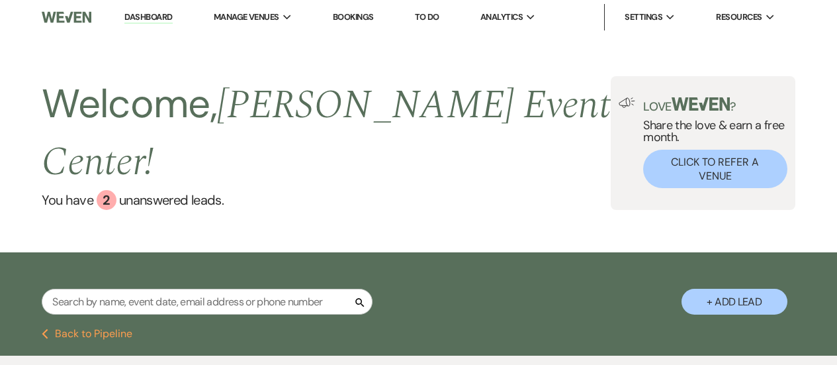 The height and width of the screenshot is (365, 837). Describe the element at coordinates (148, 17) in the screenshot. I see `a: Dashboard` at that location.